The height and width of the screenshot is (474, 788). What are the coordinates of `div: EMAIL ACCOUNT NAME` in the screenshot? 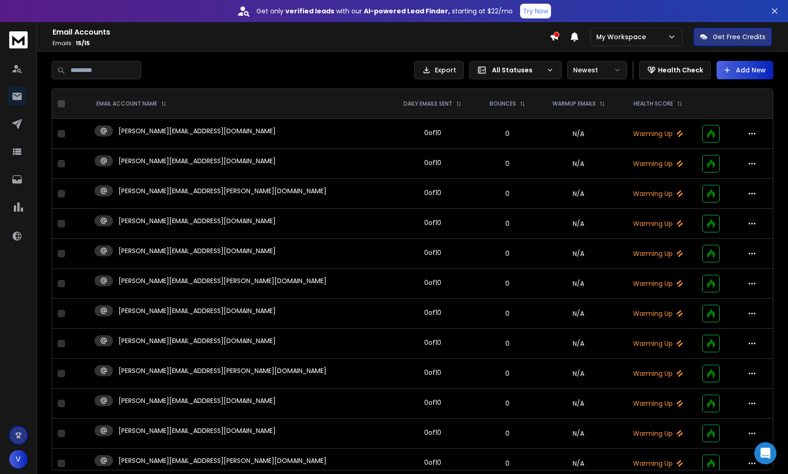 It's located at (131, 104).